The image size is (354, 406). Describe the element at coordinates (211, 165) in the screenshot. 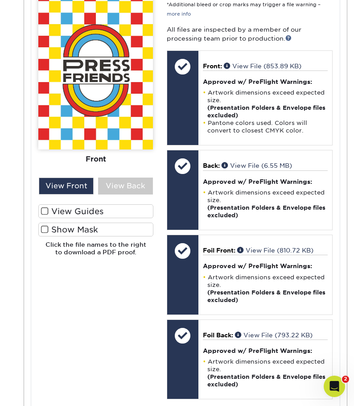

I see `span: Back:` at that location.